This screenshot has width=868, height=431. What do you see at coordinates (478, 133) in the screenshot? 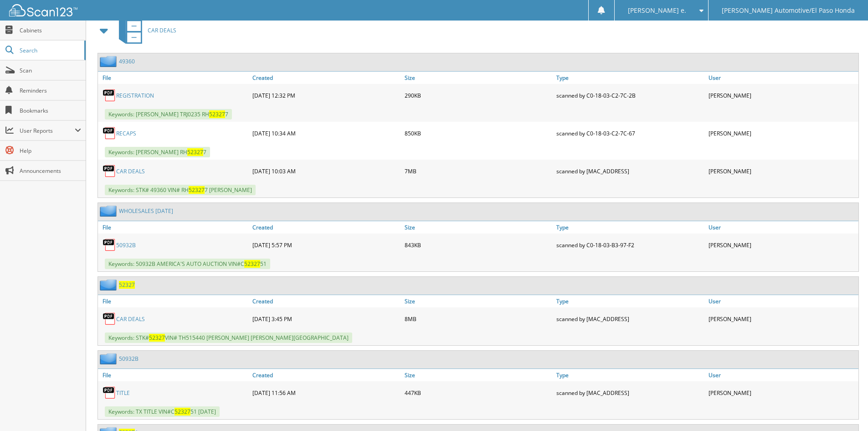
I see `div: 850KB` at bounding box center [478, 133].